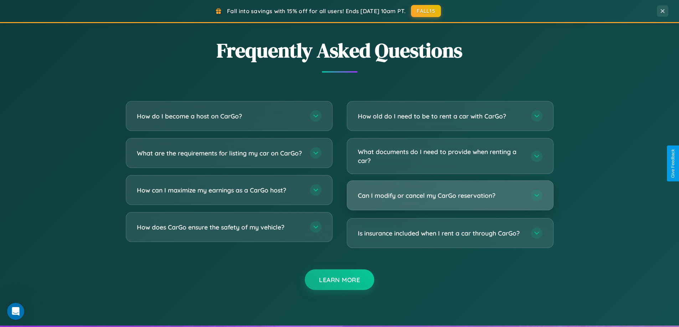 The height and width of the screenshot is (327, 679). What do you see at coordinates (441, 156) in the screenshot?
I see `h3: What documents do I need to provide when renting a car?` at bounding box center [441, 156].